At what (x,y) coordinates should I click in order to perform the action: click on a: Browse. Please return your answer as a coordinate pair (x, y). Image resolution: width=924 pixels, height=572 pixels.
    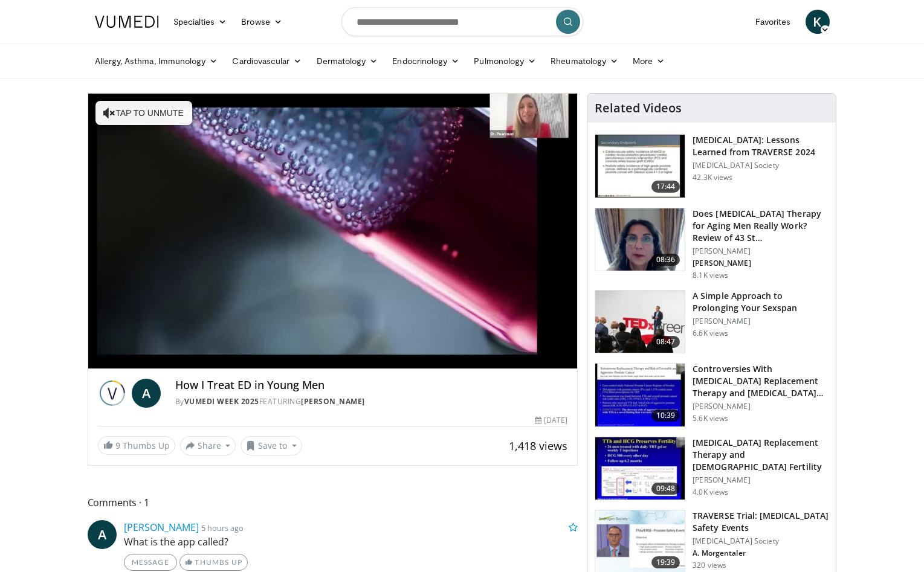
    Looking at the image, I should click on (261, 22).